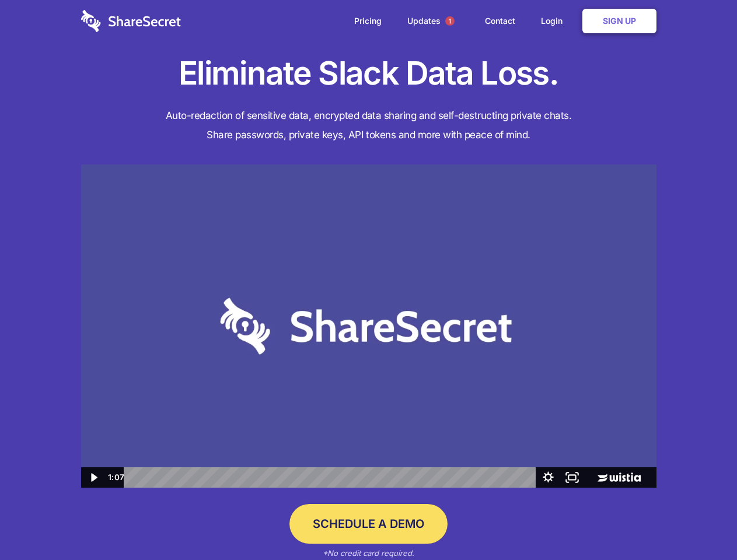 The height and width of the screenshot is (560, 737). What do you see at coordinates (369, 125) in the screenshot?
I see `h4: Auto-redaction of sensitive data, encrypted data sharing and self-destructing private chats. Shar...` at bounding box center [369, 125].